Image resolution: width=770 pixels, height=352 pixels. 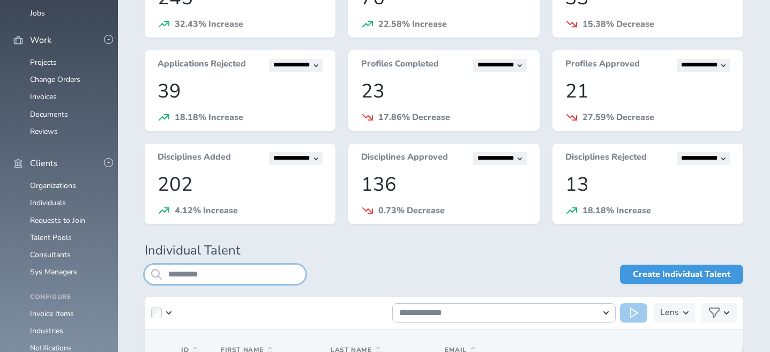 What do you see at coordinates (55, 79) in the screenshot?
I see `a: Change Orders` at bounding box center [55, 79].